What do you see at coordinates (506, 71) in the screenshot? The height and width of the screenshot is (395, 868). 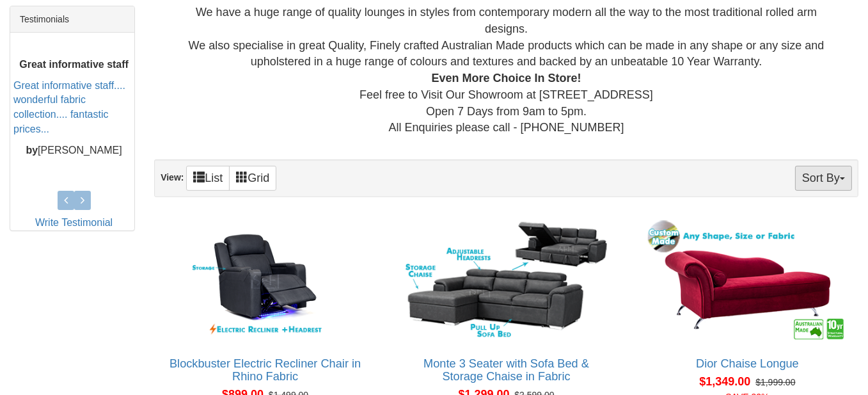 I see `div: We have a huge range of quality lounges in styles from contemporary modern all the way to the mos...` at bounding box center [506, 71].